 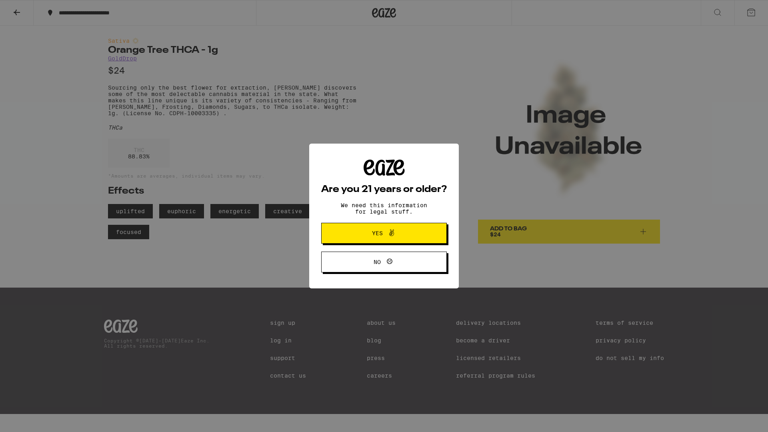 I want to click on button: No, so click(x=384, y=262).